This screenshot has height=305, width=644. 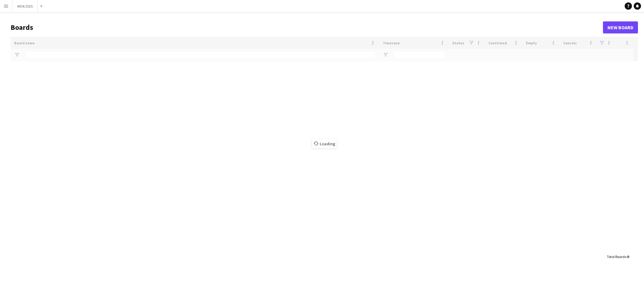 What do you see at coordinates (324, 144) in the screenshot?
I see `span: Loading` at bounding box center [324, 144].